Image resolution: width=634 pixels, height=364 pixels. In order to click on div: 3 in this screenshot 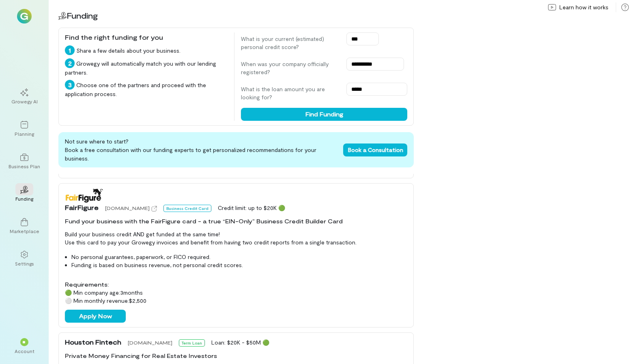, I will do `click(70, 85)`.